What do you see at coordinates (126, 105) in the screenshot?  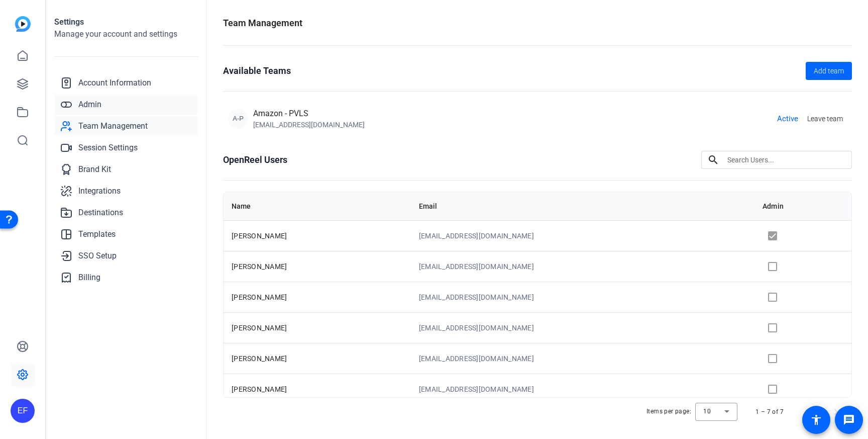 I see `a: Admin` at bounding box center [126, 105].